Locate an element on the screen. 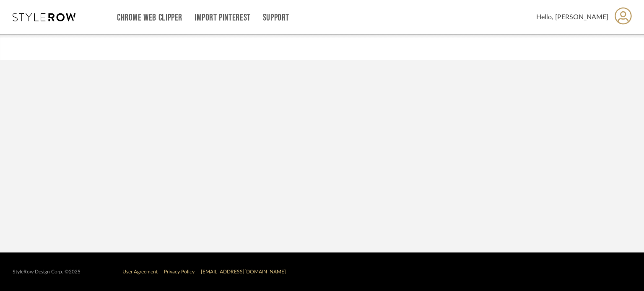 The width and height of the screenshot is (644, 291). a: Support is located at coordinates (276, 18).